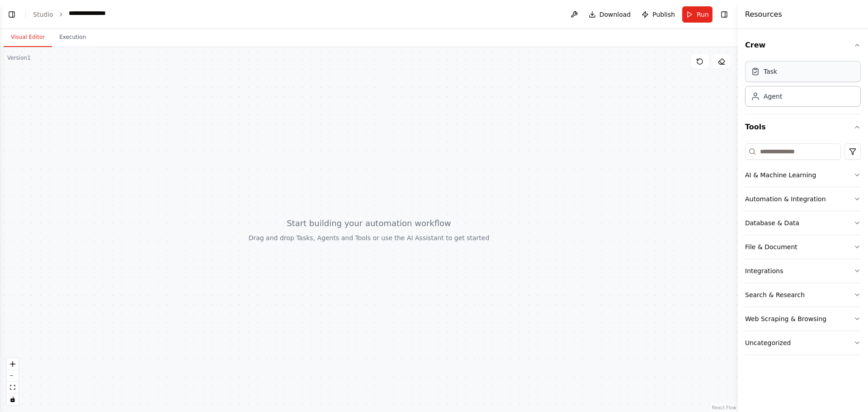 Image resolution: width=868 pixels, height=412 pixels. Describe the element at coordinates (803, 199) in the screenshot. I see `button: Automation & Integration` at that location.